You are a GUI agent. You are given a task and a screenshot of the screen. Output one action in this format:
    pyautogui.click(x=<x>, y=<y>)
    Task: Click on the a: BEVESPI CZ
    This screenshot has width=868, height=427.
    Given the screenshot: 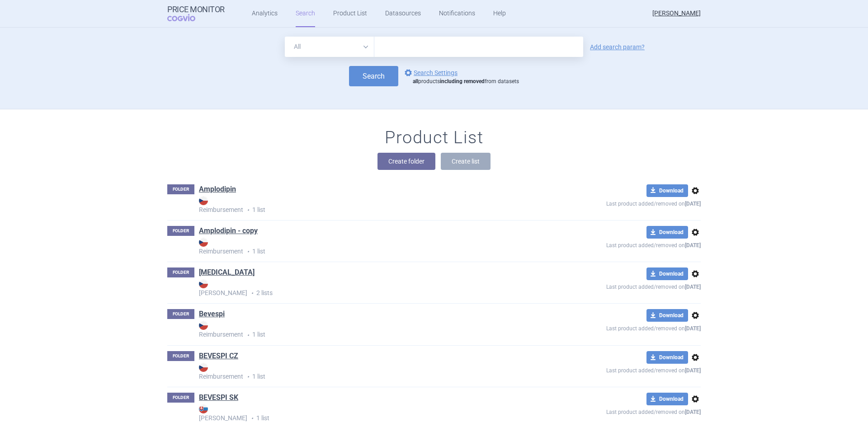 What is the action you would take?
    pyautogui.click(x=218, y=356)
    